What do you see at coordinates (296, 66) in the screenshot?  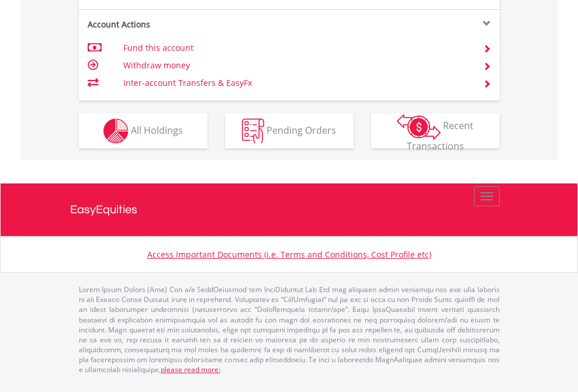 I see `td: Withdraw money` at bounding box center [296, 66].